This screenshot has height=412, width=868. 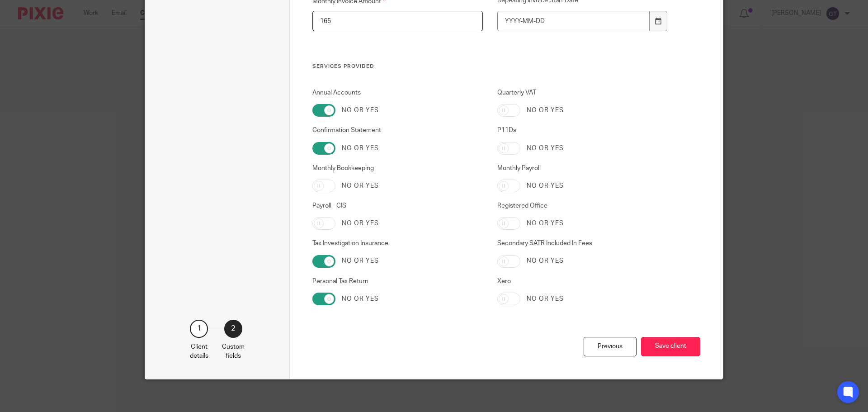 I want to click on input: YYYY-MM-DD, so click(x=574, y=21).